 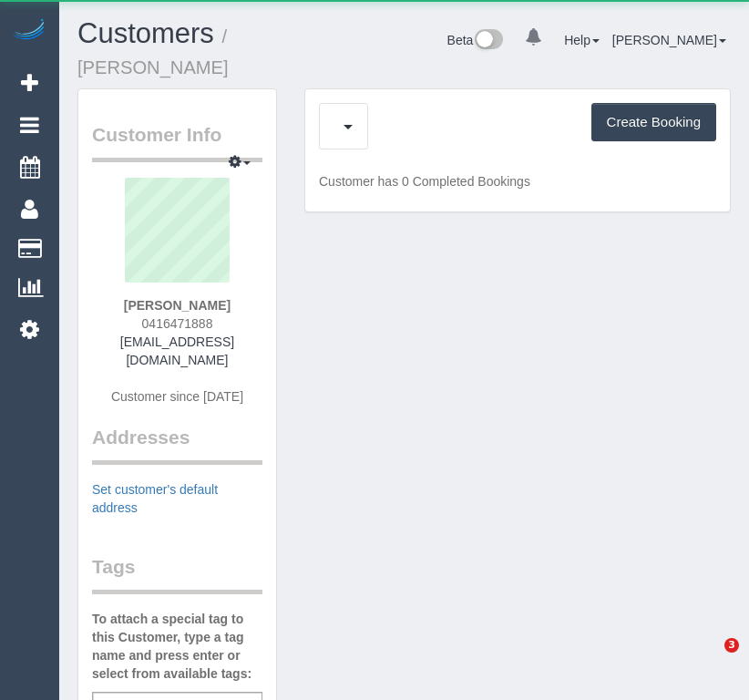 What do you see at coordinates (177, 141) in the screenshot?
I see `legend: Customer Info` at bounding box center [177, 141].